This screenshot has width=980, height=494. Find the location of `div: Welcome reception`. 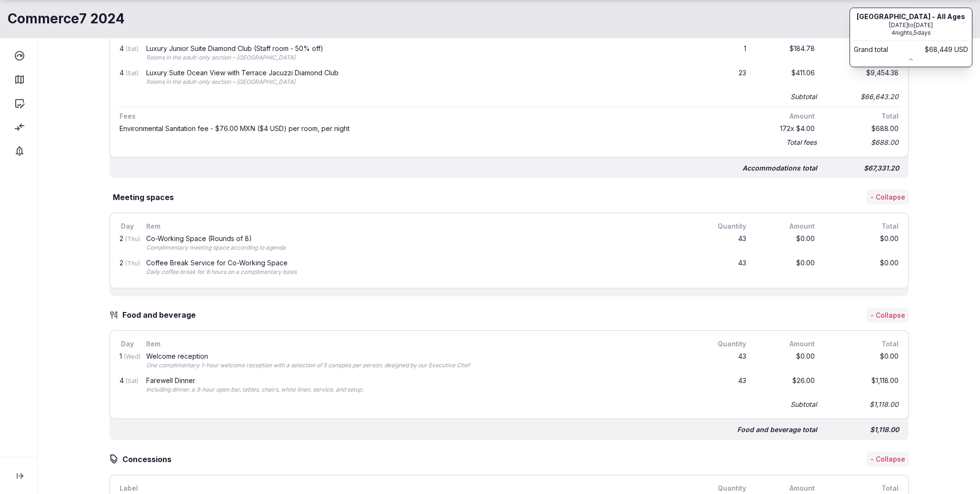

div: Welcome reception is located at coordinates (420, 356).